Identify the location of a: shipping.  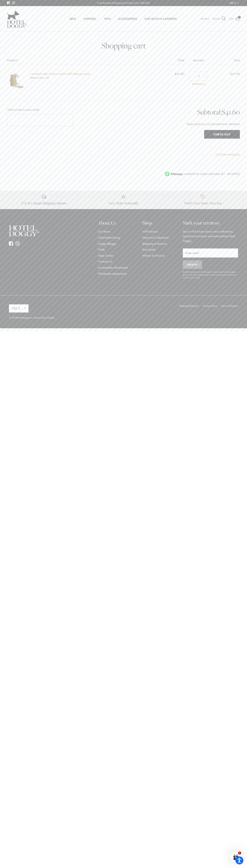
(205, 124).